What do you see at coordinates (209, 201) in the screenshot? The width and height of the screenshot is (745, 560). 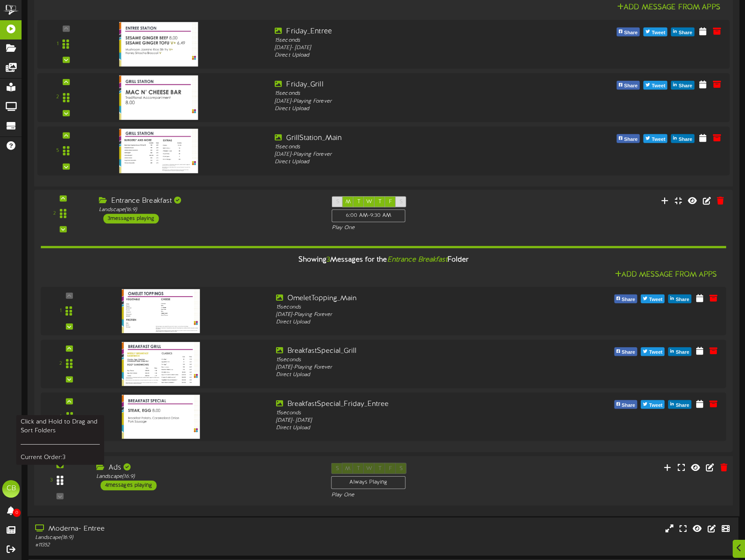 I see `div: Entrance Breakfast` at bounding box center [209, 201].